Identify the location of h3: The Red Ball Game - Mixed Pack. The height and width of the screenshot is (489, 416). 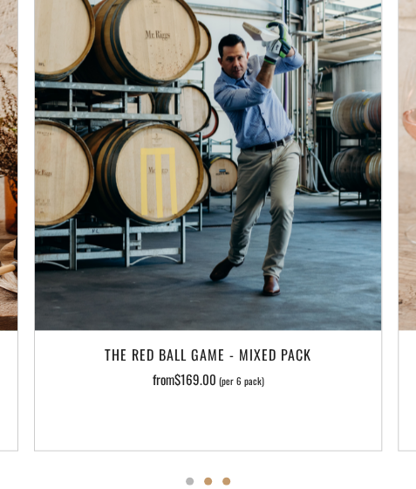
(208, 353).